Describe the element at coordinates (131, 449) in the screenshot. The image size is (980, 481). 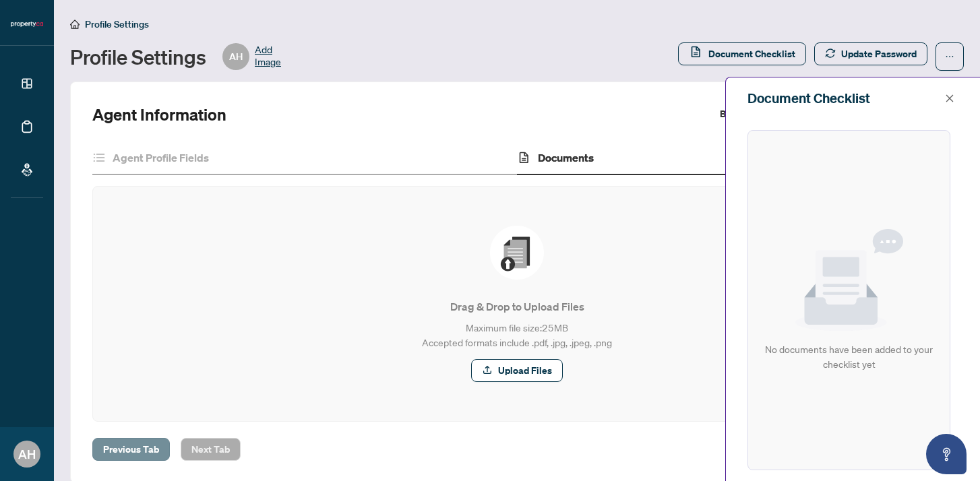
I see `span: Previous Tab` at that location.